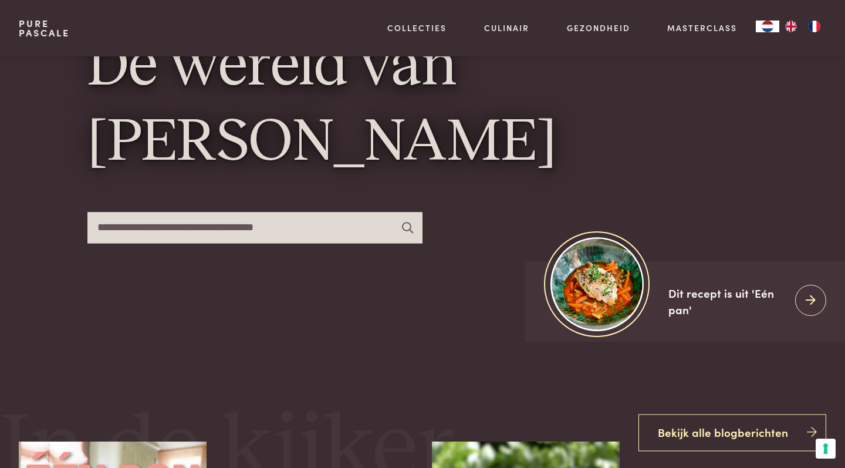 This screenshot has height=468, width=845. I want to click on button: Uw voorkeuren voor toestemming voor trackingtechnologieën, so click(826, 449).